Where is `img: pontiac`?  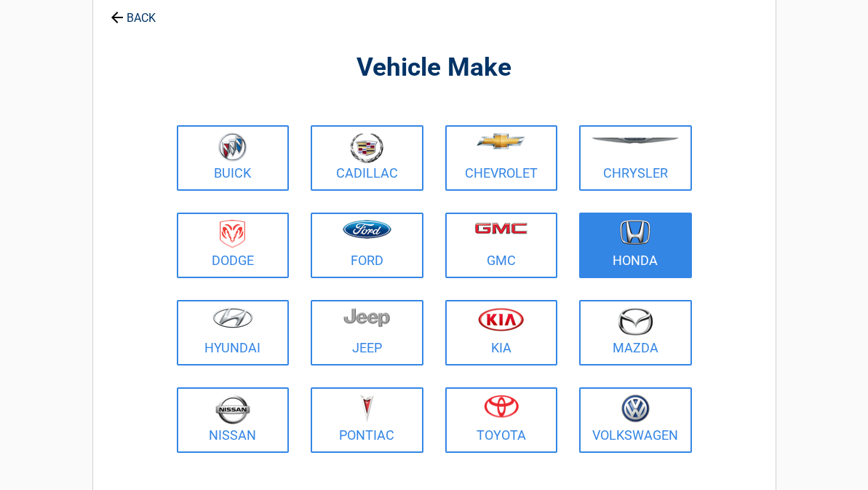
img: pontiac is located at coordinates (367, 408).